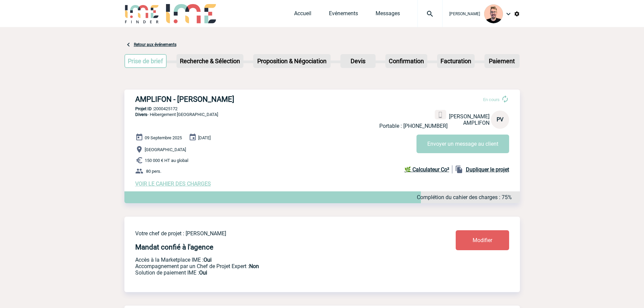 This screenshot has height=308, width=644. I want to click on a: 🌿 Calculateur Co², so click(428, 169).